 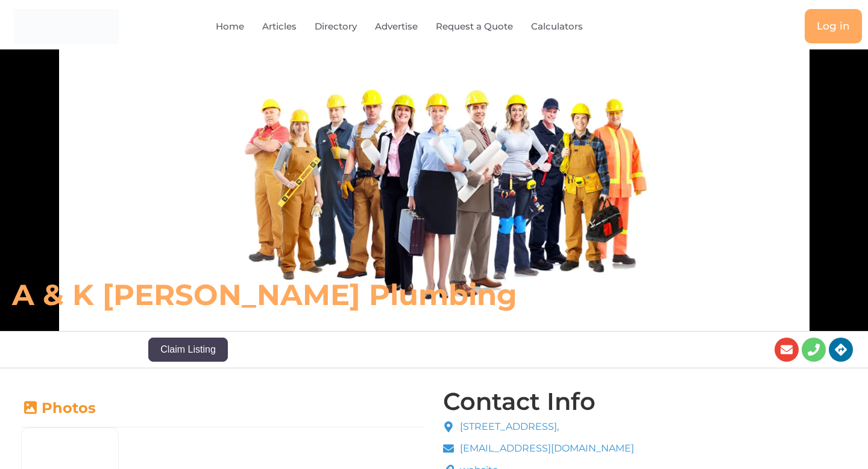 I want to click on nav: Menu, so click(x=413, y=27).